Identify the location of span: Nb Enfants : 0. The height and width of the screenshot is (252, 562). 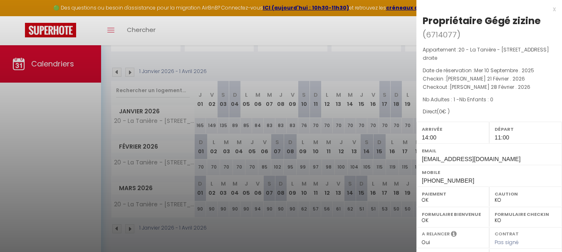
(476, 99).